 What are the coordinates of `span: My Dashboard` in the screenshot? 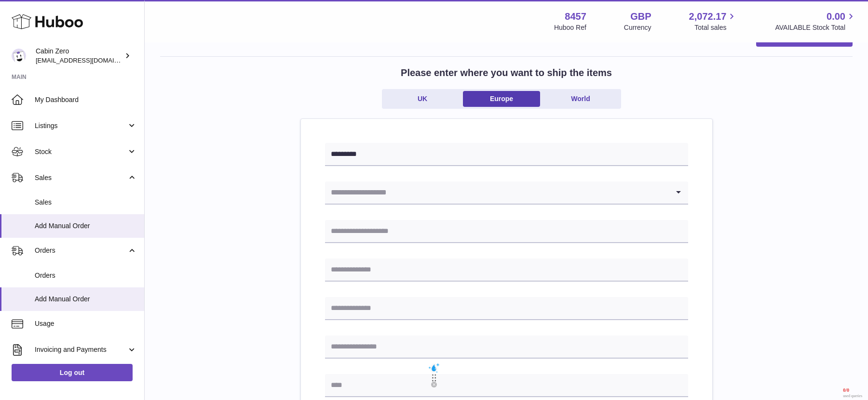 It's located at (86, 100).